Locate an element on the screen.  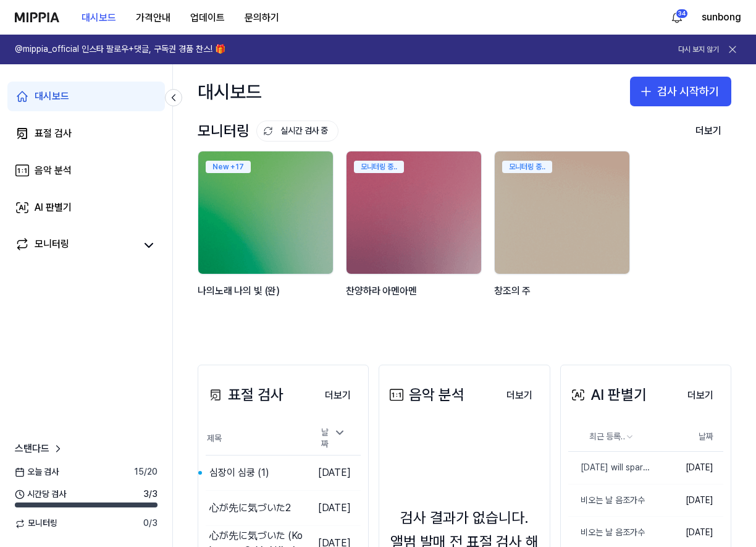
div: 심장이 심쿵 (1) is located at coordinates (239, 473).